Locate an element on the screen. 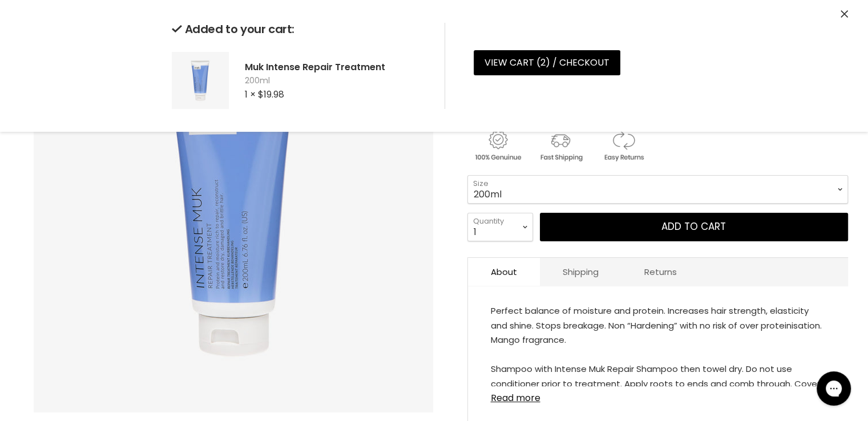  h2: Muk Intense Repair Treatment is located at coordinates (336, 66).